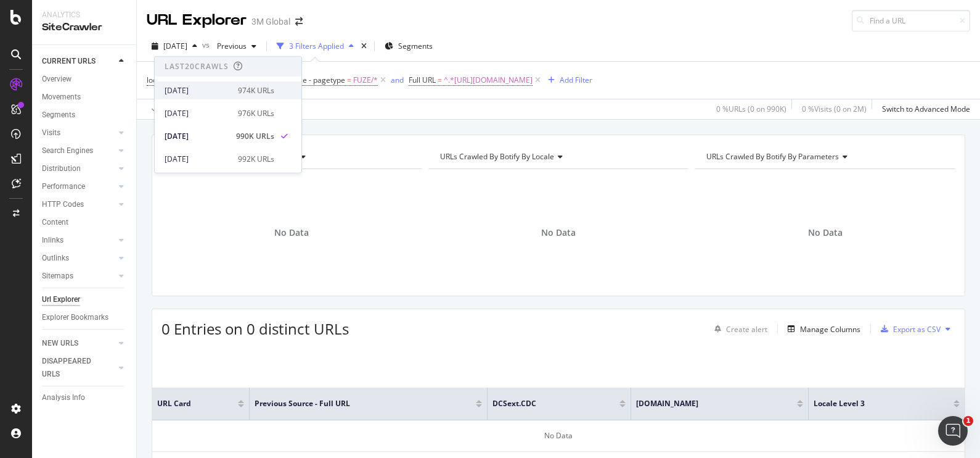 The width and height of the screenshot is (980, 458). I want to click on div: Export as CSV, so click(917, 329).